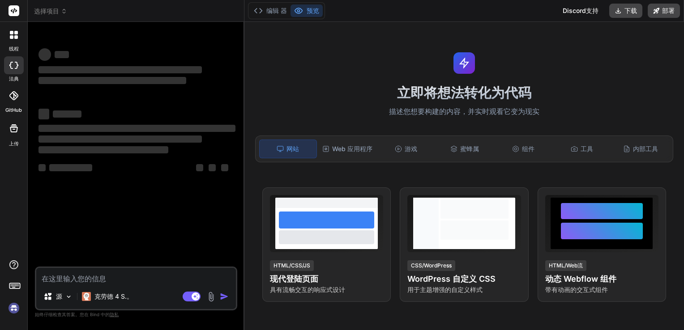  Describe the element at coordinates (664, 11) in the screenshot. I see `button: 部署` at that location.